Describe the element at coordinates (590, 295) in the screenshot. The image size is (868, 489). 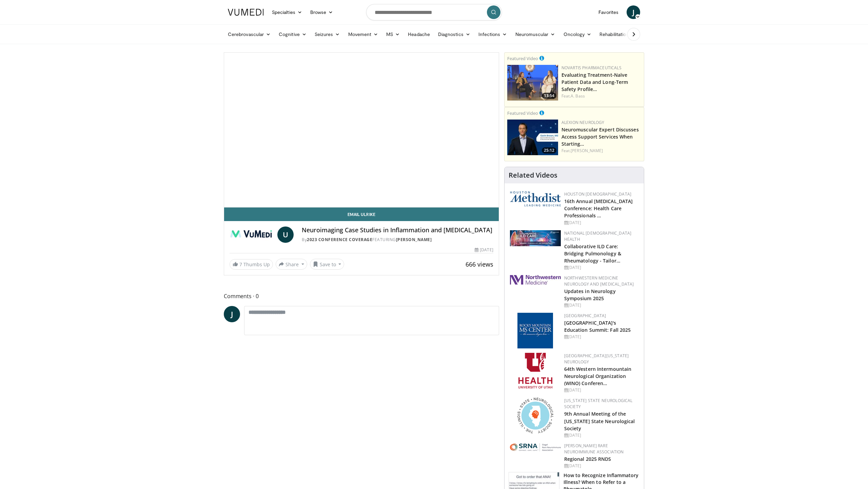
I see `a: Updates in Neurology Symposium 2025` at that location.